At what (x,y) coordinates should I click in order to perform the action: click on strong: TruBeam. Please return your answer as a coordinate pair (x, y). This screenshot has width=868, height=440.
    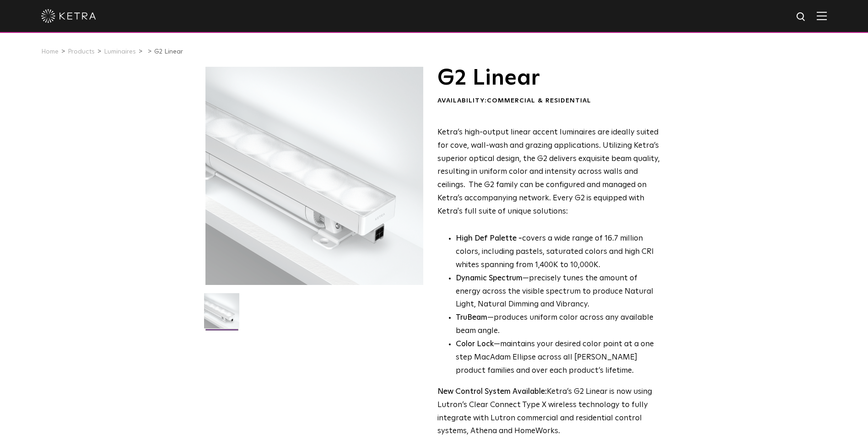
    Looking at the image, I should click on (471, 318).